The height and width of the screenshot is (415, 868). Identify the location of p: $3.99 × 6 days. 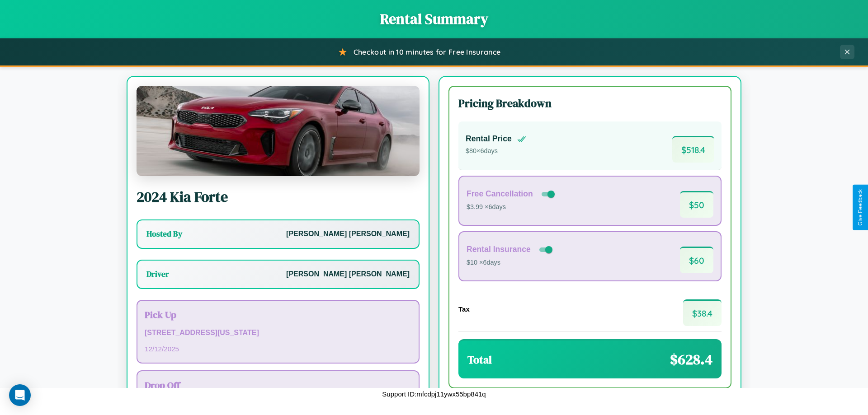
(511, 208).